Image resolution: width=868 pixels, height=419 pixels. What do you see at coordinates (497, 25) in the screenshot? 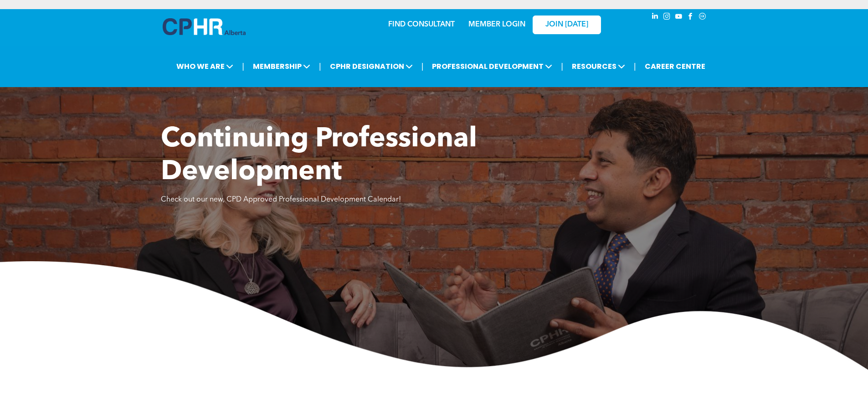
I see `a: MEMBER LOGIN` at bounding box center [497, 25].